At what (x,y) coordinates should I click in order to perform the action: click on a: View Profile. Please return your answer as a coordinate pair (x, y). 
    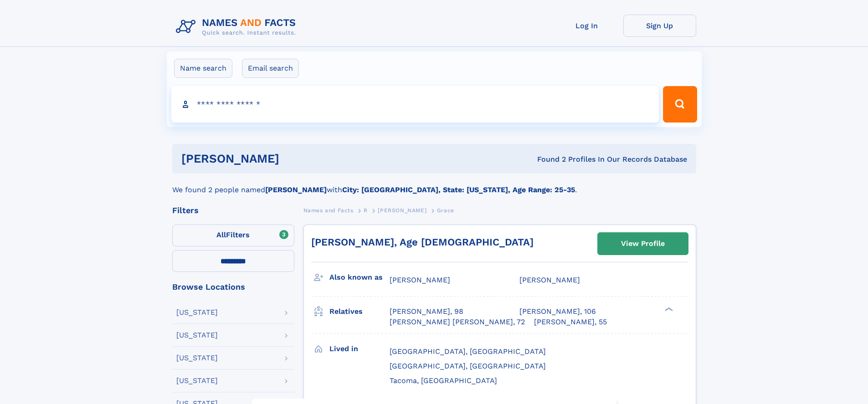
    Looking at the image, I should click on (643, 244).